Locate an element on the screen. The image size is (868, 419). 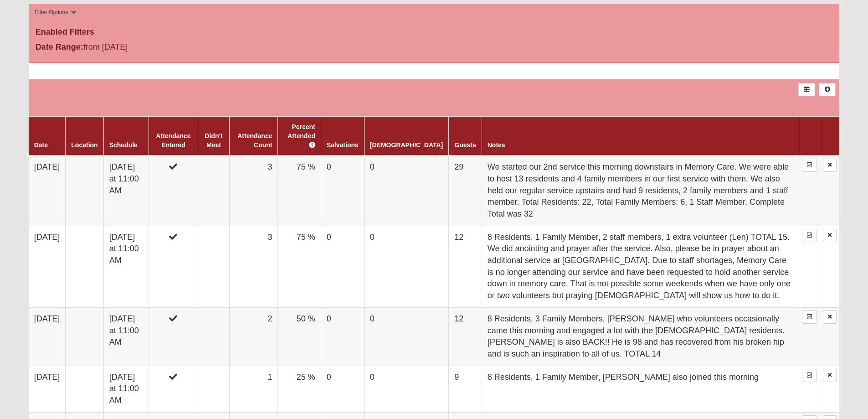
label: Date Range: is located at coordinates (60, 47).